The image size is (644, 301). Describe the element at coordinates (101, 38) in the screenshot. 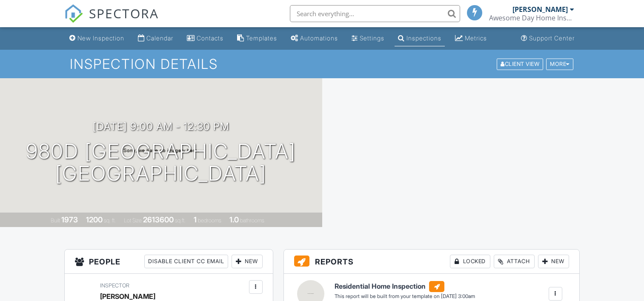

I see `div: New Inspection` at that location.